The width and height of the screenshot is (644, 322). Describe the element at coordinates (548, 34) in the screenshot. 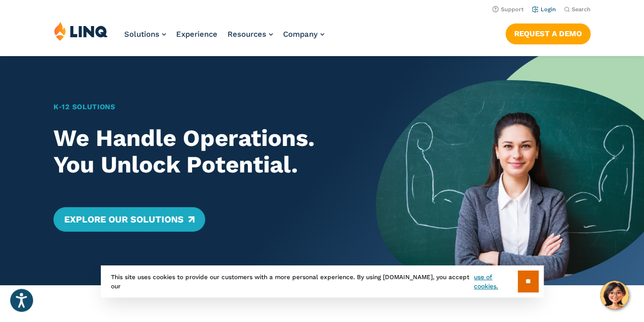

I see `a: Request a Demo` at that location.